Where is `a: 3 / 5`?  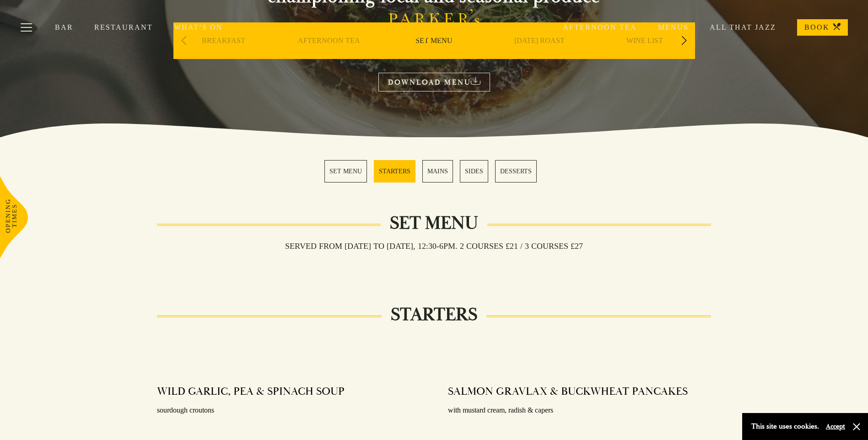 a: 3 / 5 is located at coordinates (438, 171).